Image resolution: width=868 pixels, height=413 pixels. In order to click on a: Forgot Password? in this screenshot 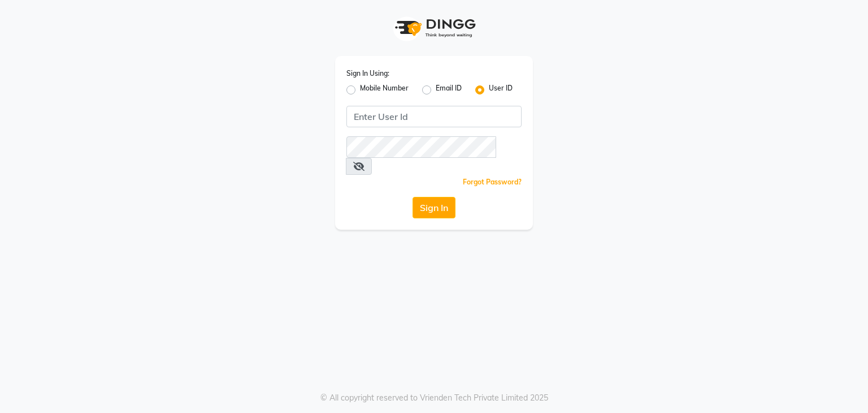, I will do `click(492, 182)`.